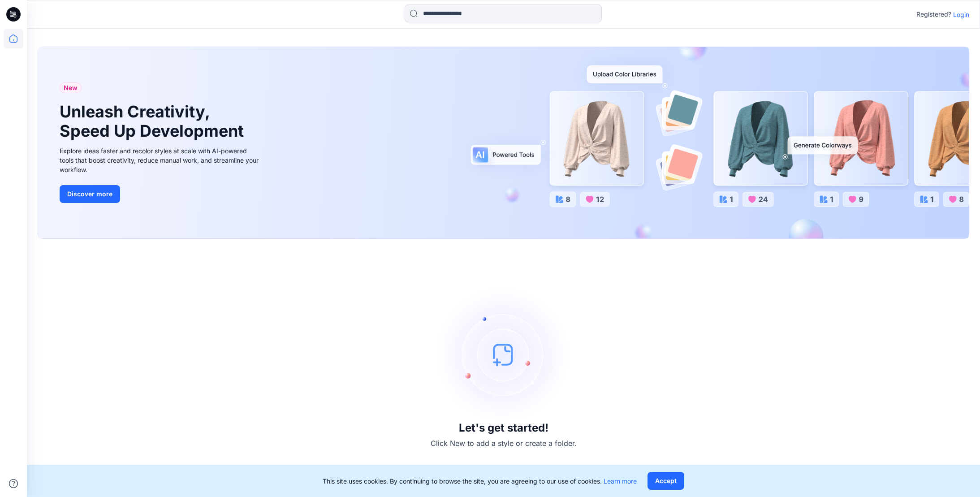 This screenshot has height=497, width=980. Describe the element at coordinates (503, 428) in the screenshot. I see `h3: Let's get started!` at that location.